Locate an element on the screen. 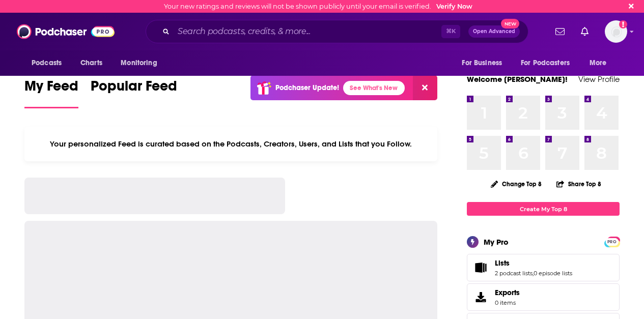 Image resolution: width=644 pixels, height=319 pixels. span: For Business is located at coordinates (481, 63).